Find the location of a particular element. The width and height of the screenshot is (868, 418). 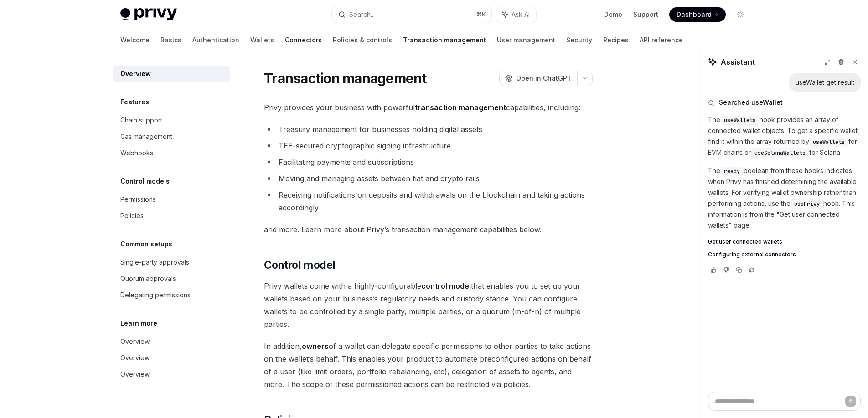

a: Security is located at coordinates (579, 40).